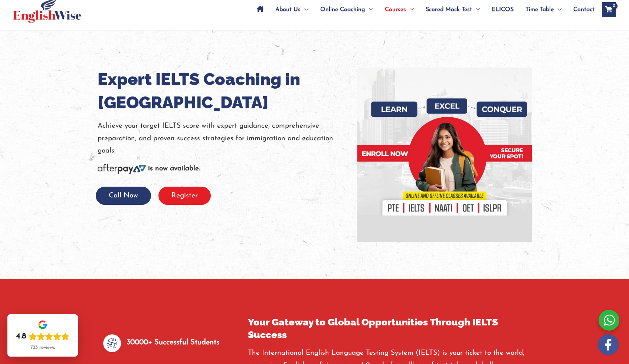 This screenshot has width=629, height=364. I want to click on a: Call Now, so click(123, 196).